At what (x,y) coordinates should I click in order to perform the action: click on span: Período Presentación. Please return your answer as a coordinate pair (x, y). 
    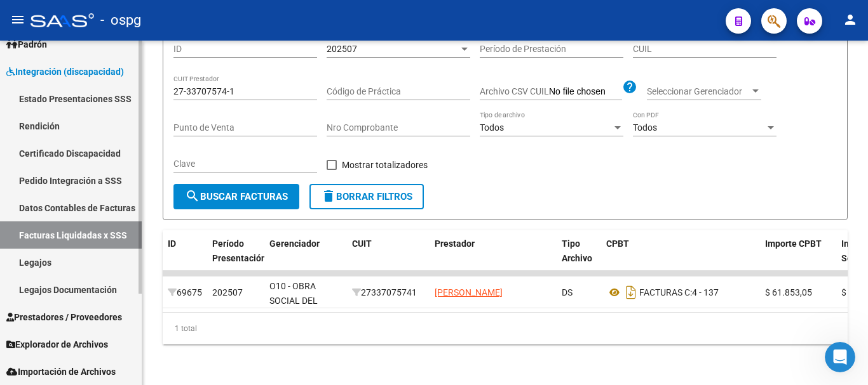
    Looking at the image, I should click on (239, 250).